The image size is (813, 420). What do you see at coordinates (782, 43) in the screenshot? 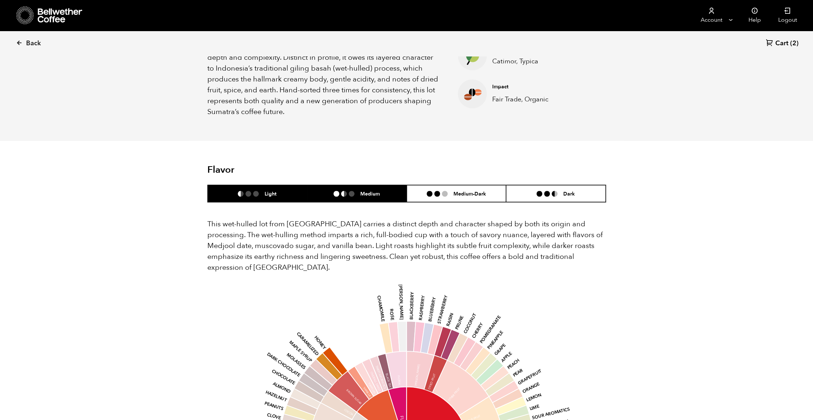
I see `span: Cart` at bounding box center [782, 43].